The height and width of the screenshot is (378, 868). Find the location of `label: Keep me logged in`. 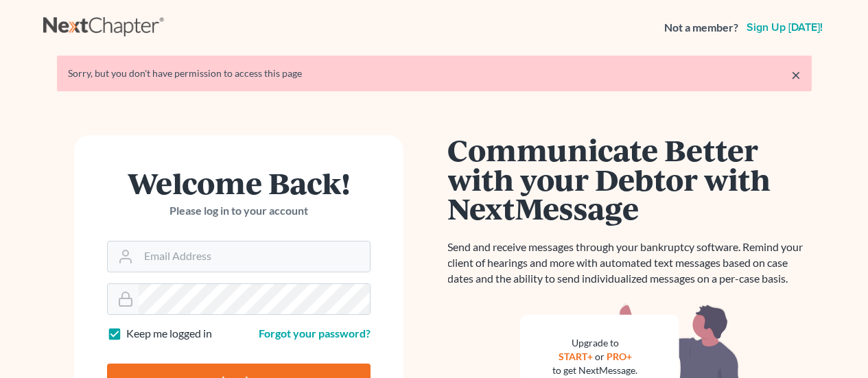

label: Keep me logged in is located at coordinates (169, 334).